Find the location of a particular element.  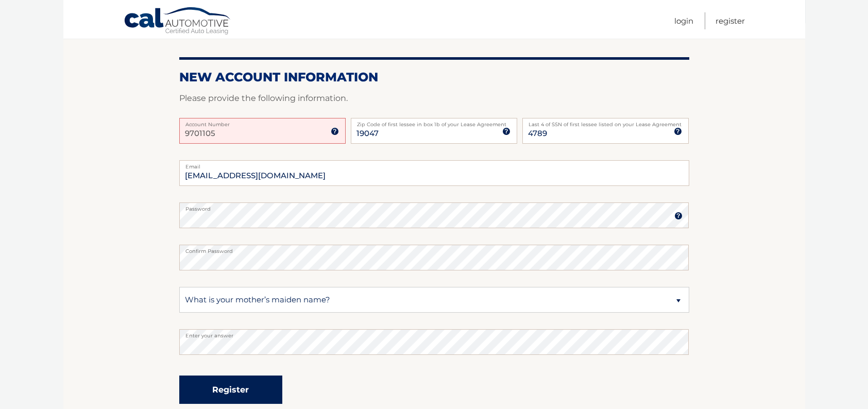

input: Zip Code is located at coordinates (434, 131).